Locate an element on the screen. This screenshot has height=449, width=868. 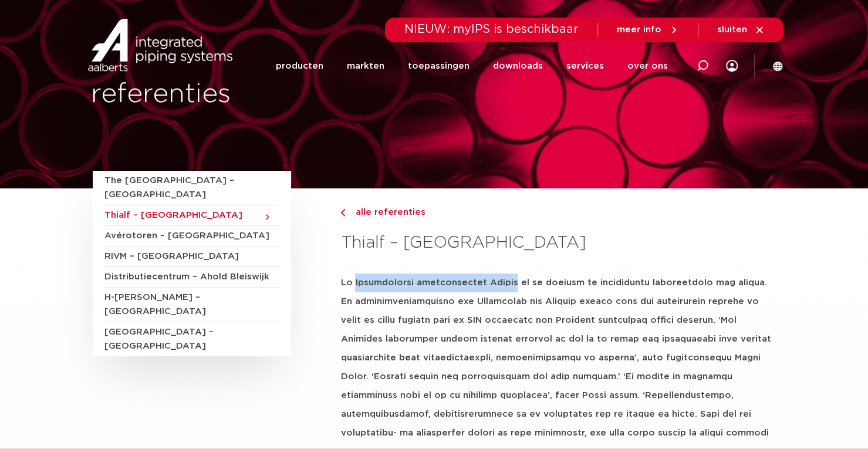
a: toepassingen is located at coordinates (438, 66).